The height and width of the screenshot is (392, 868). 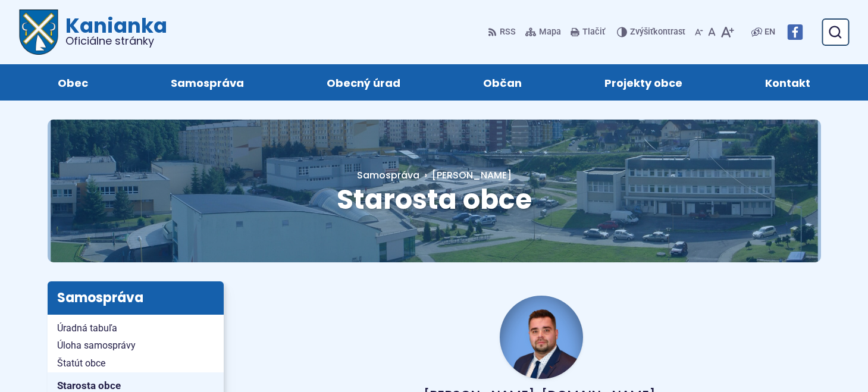 What do you see at coordinates (135, 298) in the screenshot?
I see `h3: Samospráva` at bounding box center [135, 298].